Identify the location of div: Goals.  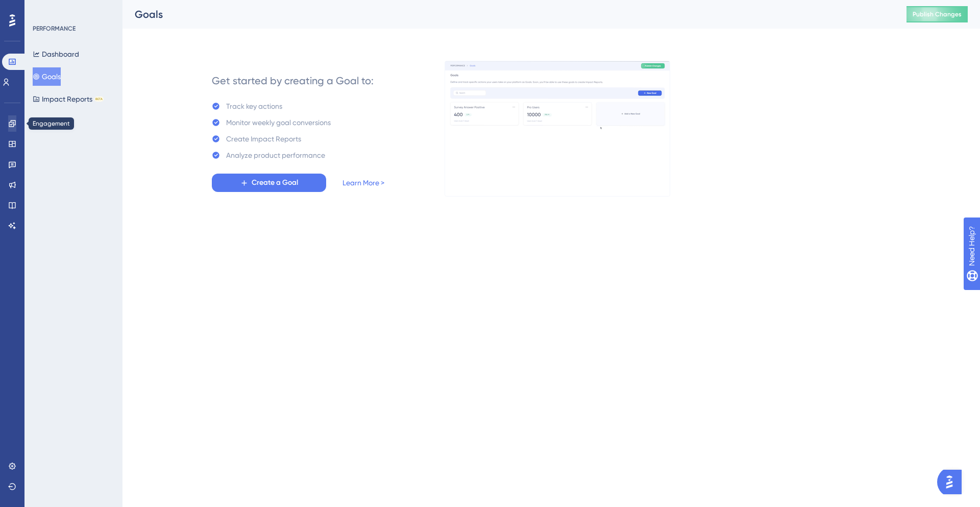
(508, 14).